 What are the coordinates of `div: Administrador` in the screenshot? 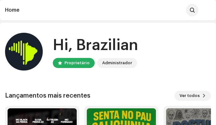 It's located at (117, 63).